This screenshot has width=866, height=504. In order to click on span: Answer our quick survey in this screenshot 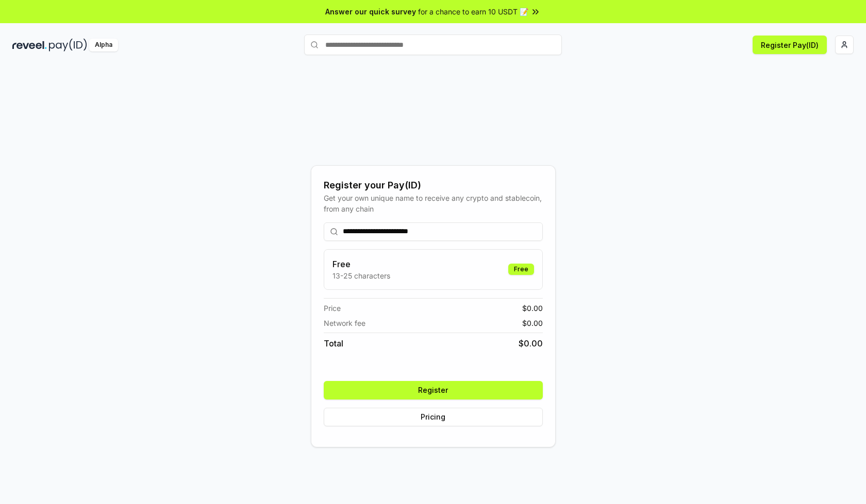, I will do `click(371, 12)`.